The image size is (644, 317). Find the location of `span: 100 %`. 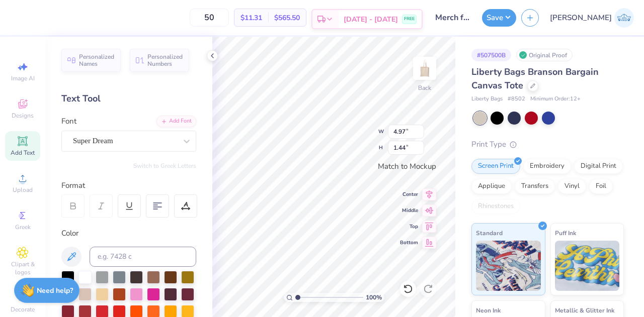

span: 100 % is located at coordinates (374, 297).